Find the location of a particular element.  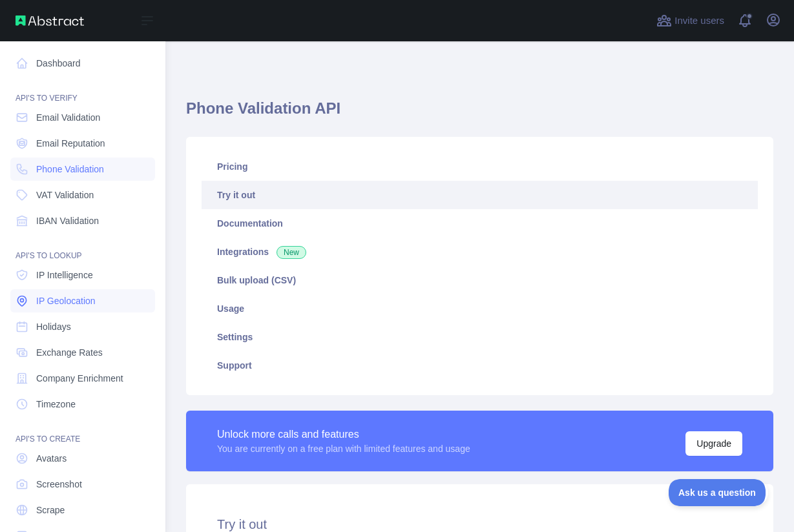

span: VAT Validation is located at coordinates (65, 195).